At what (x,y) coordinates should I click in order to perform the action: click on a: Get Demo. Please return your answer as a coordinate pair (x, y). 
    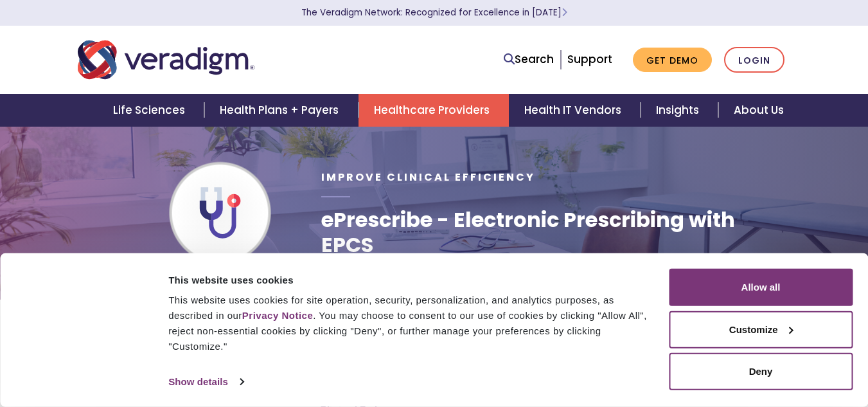
    Looking at the image, I should click on (672, 60).